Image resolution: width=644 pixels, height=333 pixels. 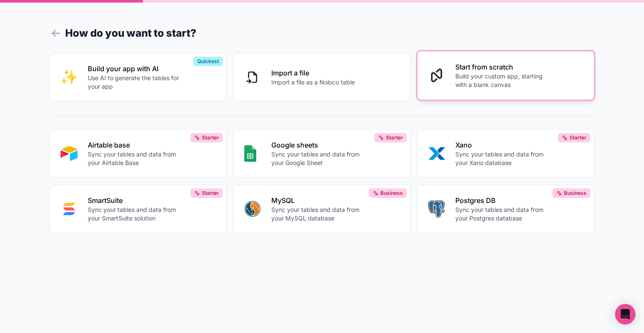 I want to click on img: AIRTABLE, so click(x=69, y=153).